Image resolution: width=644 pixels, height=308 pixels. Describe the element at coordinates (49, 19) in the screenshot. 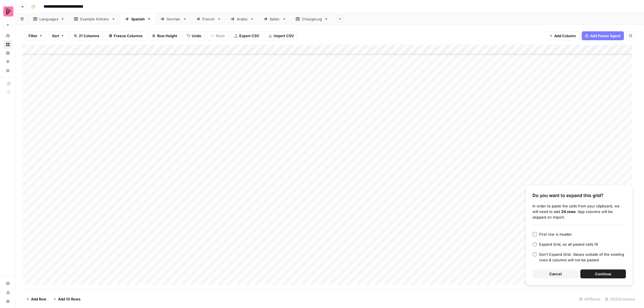

I see `div: Languages` at that location.